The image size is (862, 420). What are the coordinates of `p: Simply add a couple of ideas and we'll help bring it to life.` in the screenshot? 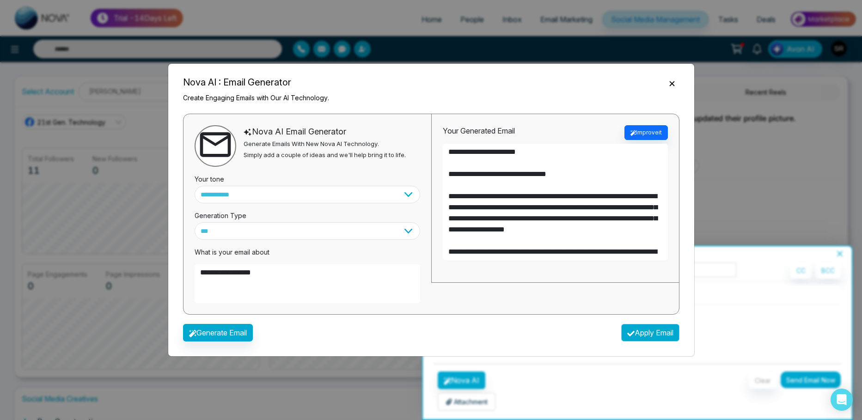 It's located at (324, 155).